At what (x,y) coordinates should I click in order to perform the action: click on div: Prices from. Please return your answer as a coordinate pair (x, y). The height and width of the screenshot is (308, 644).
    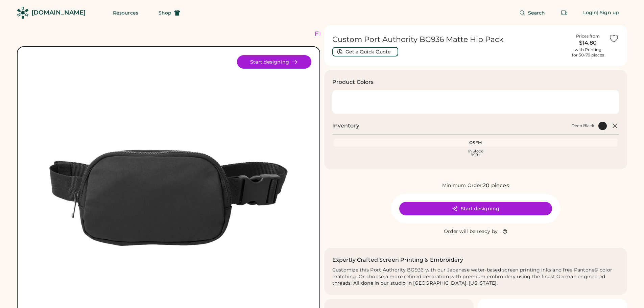
    Looking at the image, I should click on (588, 36).